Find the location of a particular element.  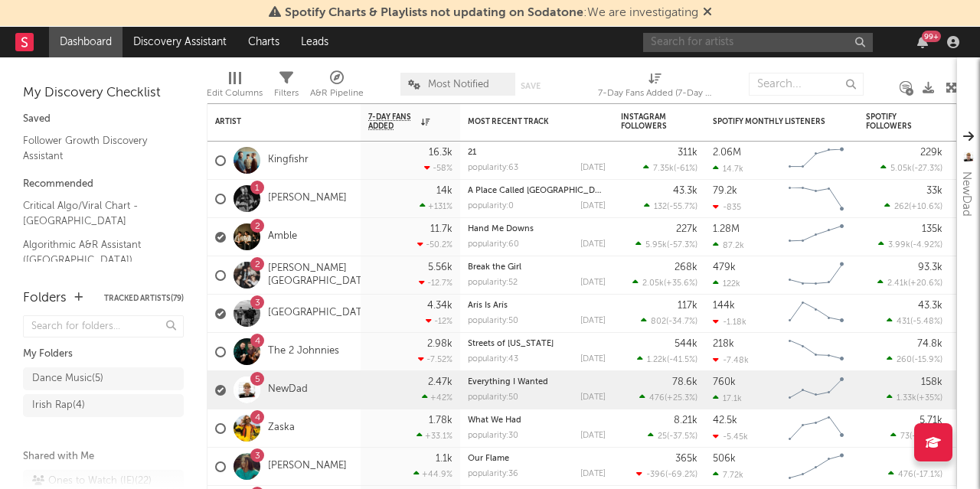

div: Instagram Followers is located at coordinates (648, 122).